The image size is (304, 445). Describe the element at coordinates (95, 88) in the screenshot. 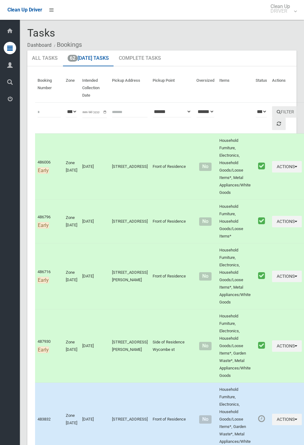

I see `th: Intended Collection Date` at that location.